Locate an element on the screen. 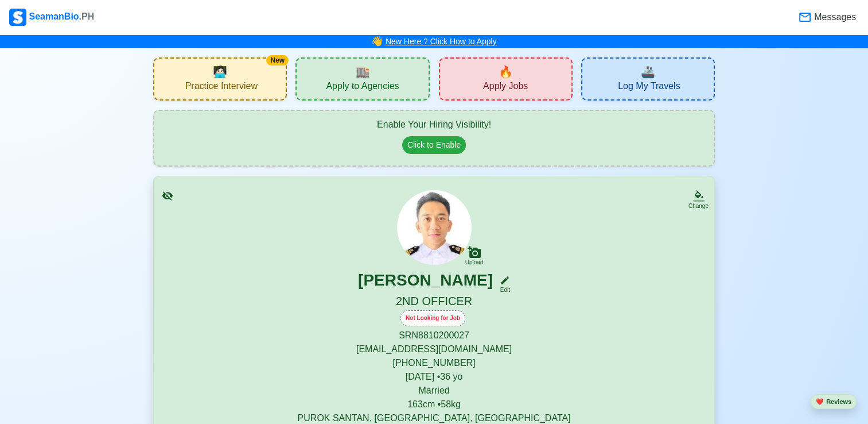 This screenshot has width=868, height=424. a: New Here ? Click How to Apply is located at coordinates (441, 41).